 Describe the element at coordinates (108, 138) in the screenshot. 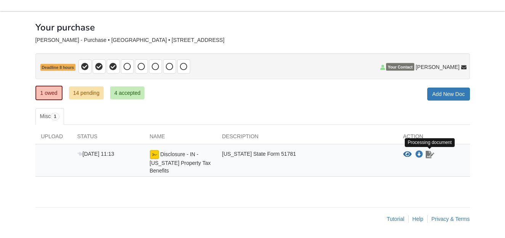

I see `div: Status` at that location.